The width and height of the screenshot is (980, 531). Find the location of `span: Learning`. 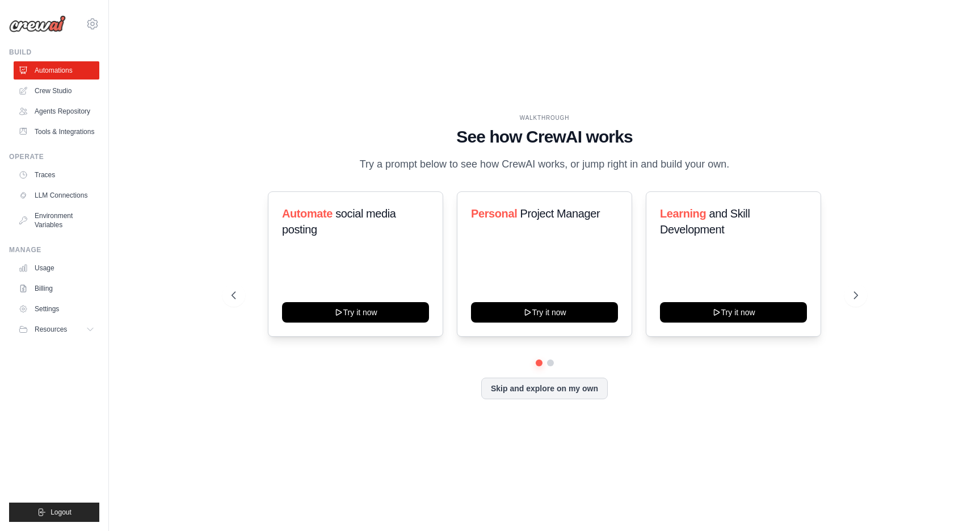

span: Learning is located at coordinates (683, 213).